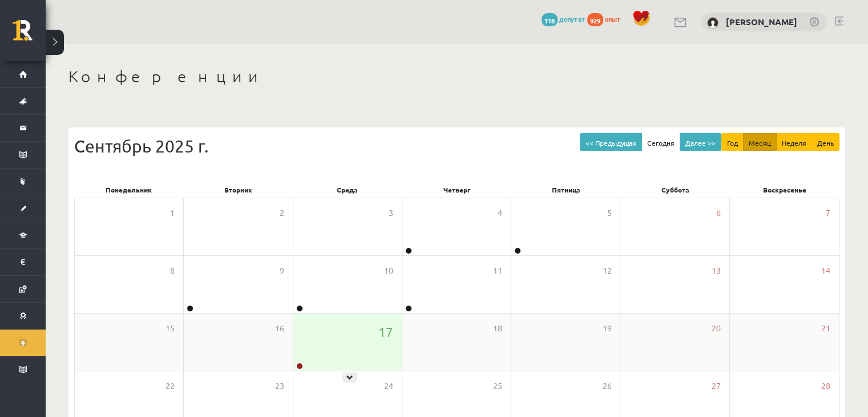 This screenshot has width=868, height=417. What do you see at coordinates (166, 76) in the screenshot?
I see `font: Конференции` at bounding box center [166, 76].